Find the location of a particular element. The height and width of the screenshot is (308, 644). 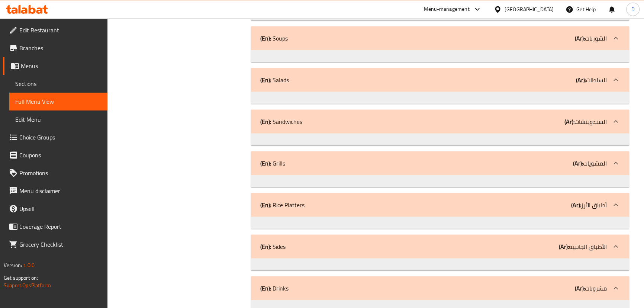

span: Full Menu View is located at coordinates (59, 101).